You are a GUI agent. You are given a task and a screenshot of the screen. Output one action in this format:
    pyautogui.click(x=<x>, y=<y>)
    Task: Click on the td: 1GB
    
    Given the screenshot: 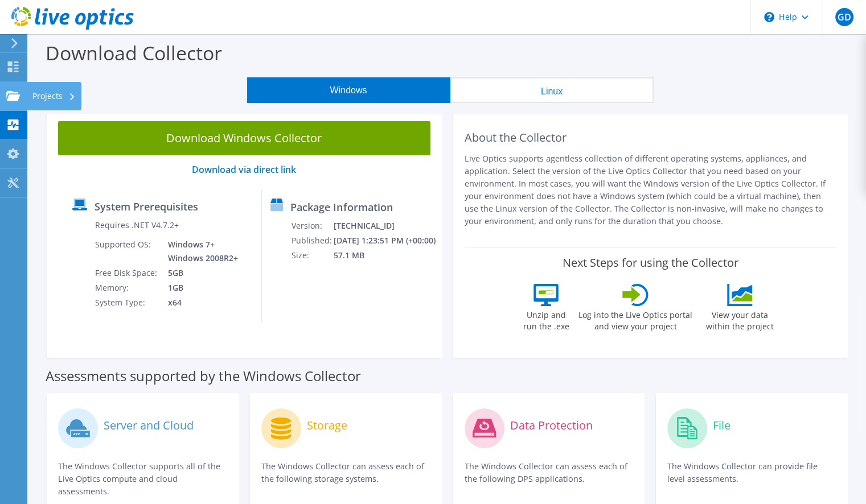 What is the action you would take?
    pyautogui.click(x=199, y=288)
    